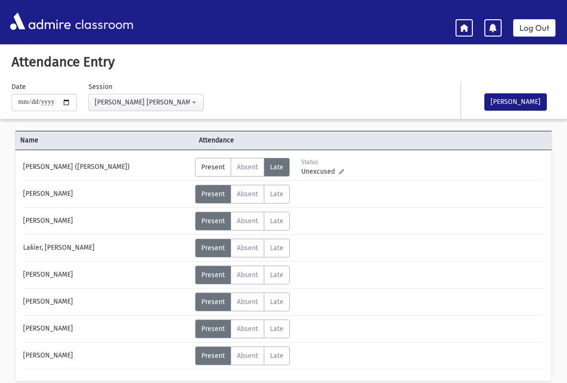 The height and width of the screenshot is (383, 567). I want to click on button: Morah Rivki Cohen-Limudei Kodesh(9:00AM-1:00PM), so click(146, 102).